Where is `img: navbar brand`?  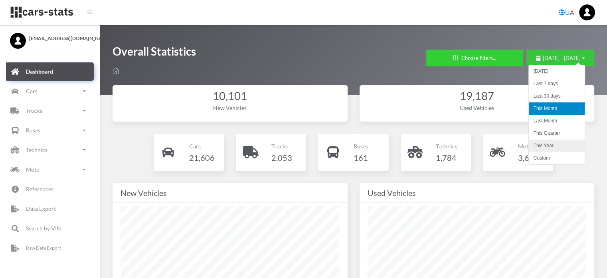
img: navbar brand is located at coordinates (42, 12).